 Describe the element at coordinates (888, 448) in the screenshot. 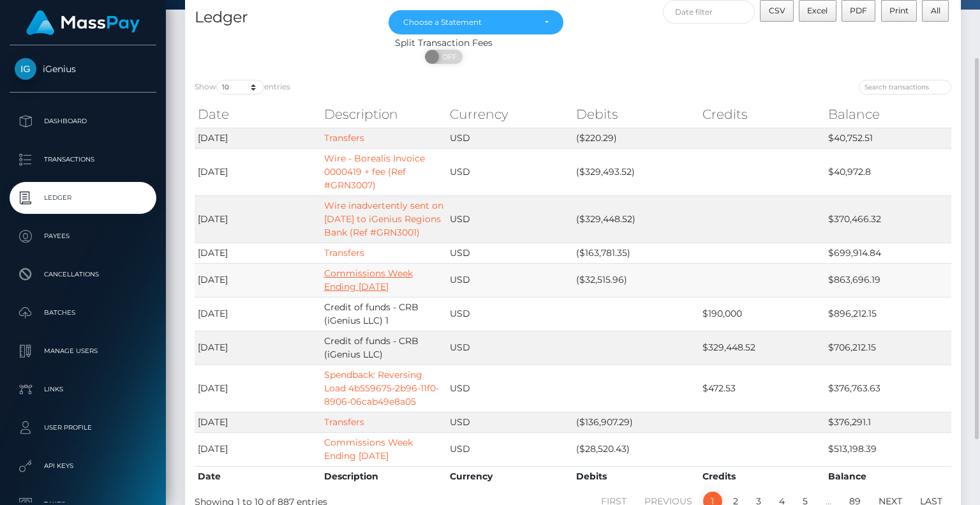

I see `td: $513,198.39` at that location.